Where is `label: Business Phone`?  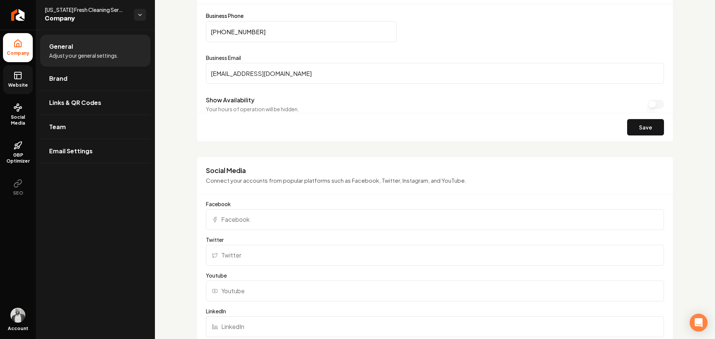
label: Business Phone is located at coordinates (435, 16).